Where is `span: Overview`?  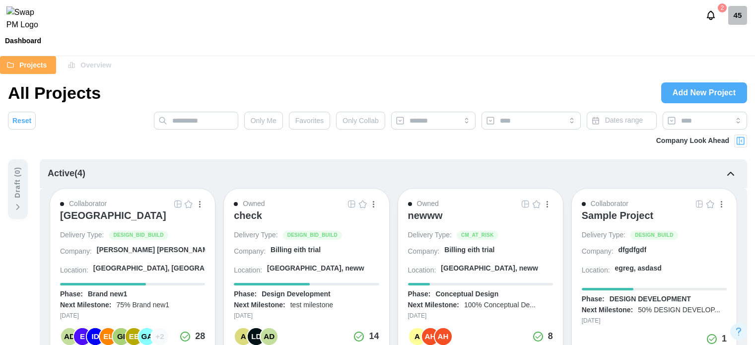
span: Overview is located at coordinates (96, 65).